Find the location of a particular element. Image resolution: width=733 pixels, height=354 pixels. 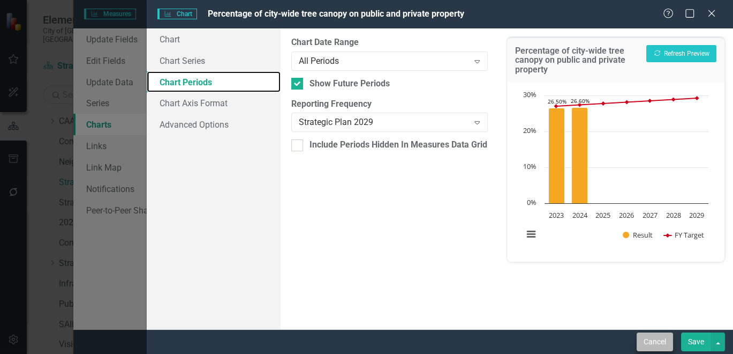

text: FY Target is located at coordinates (689, 235).